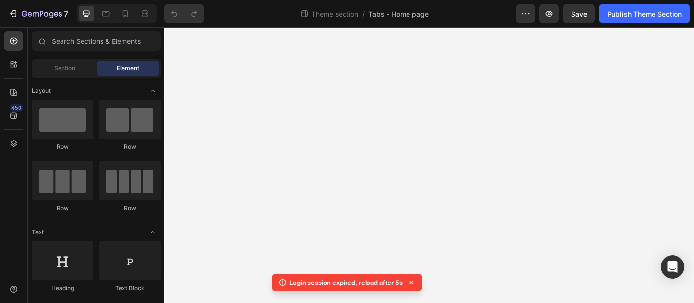  I want to click on p: 7, so click(66, 14).